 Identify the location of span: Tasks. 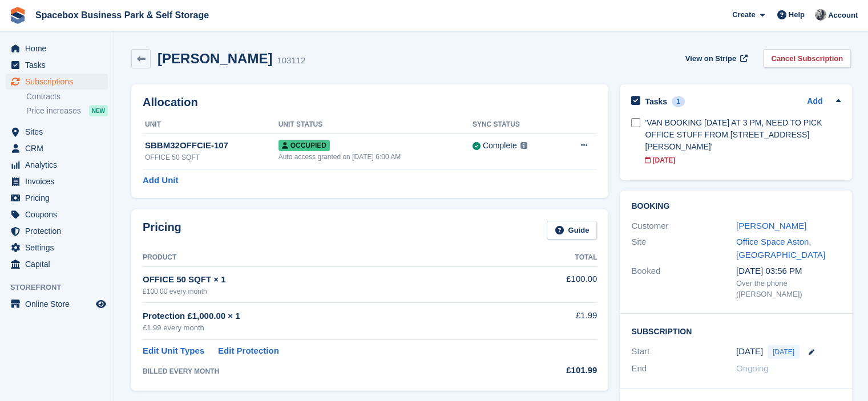
(59, 65).